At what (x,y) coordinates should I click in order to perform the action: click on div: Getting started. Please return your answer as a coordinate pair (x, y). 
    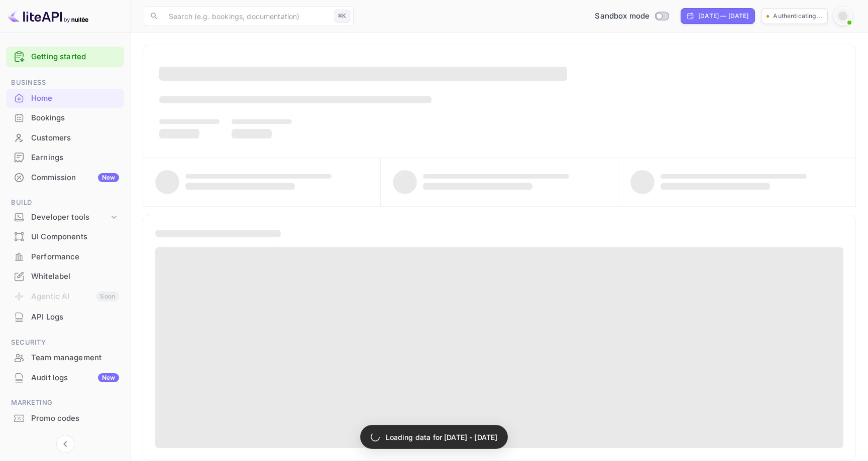
    Looking at the image, I should click on (64, 57).